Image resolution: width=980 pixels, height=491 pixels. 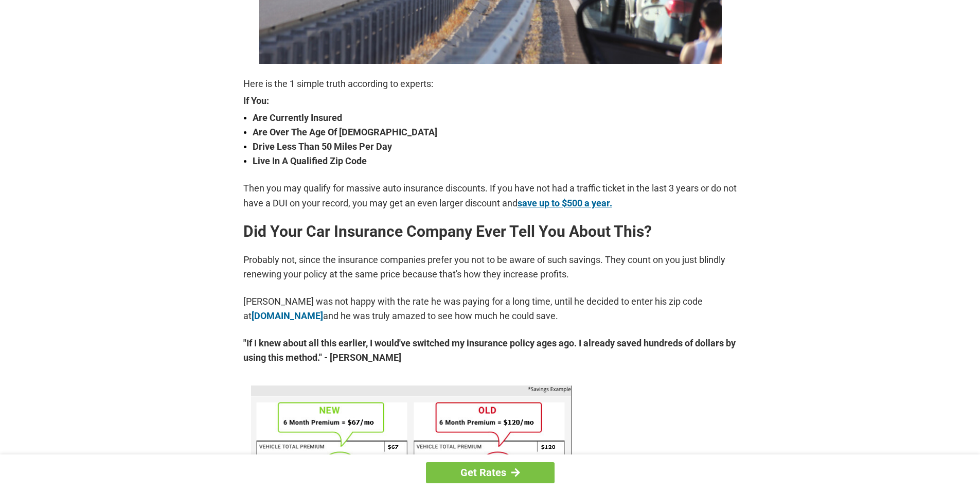 What do you see at coordinates (490, 267) in the screenshot?
I see `p: Probably not, since the insurance companies prefer you not to be aware of such savings. They coun...` at bounding box center [490, 267].